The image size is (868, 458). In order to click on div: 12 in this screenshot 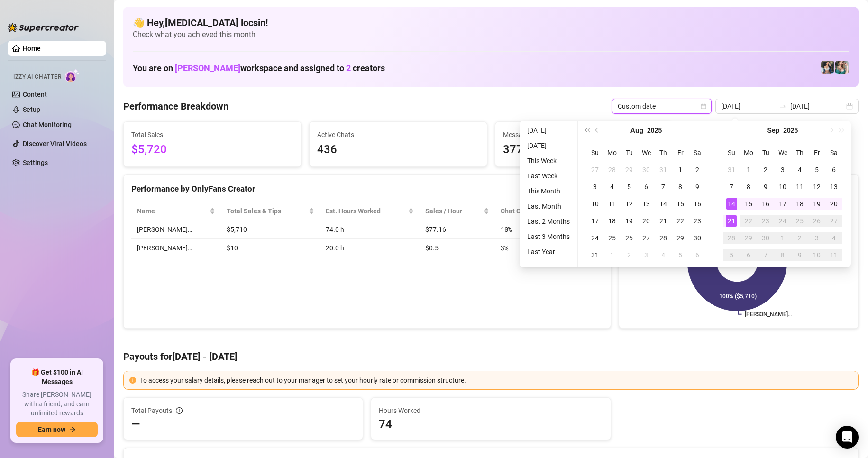, I will do `click(816, 187)`.